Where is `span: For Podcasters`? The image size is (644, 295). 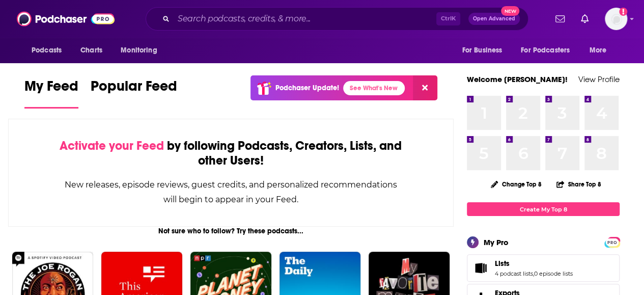
span: For Podcasters is located at coordinates (546, 51).